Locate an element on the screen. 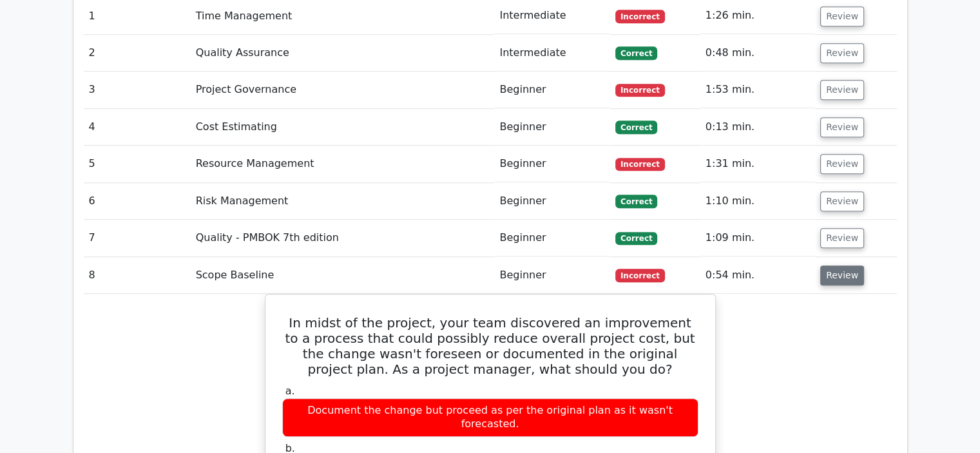 This screenshot has width=980, height=453. td: Quality Assurance is located at coordinates (343, 53).